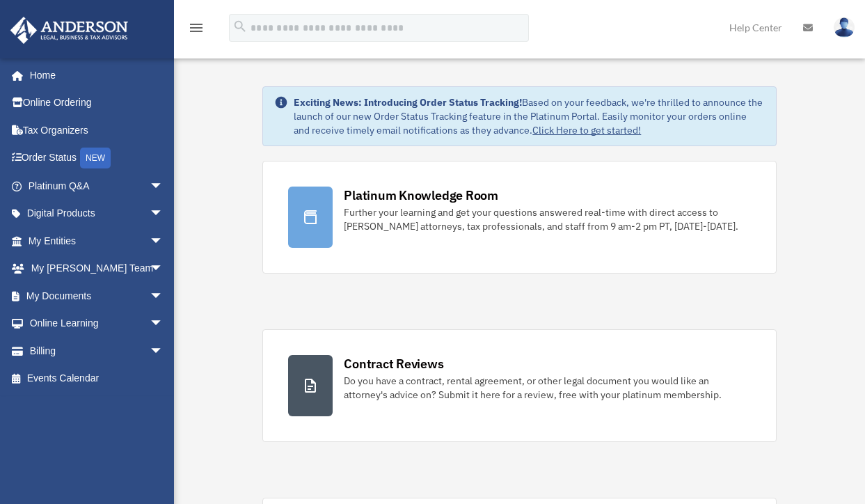  What do you see at coordinates (93, 75) in the screenshot?
I see `a: Home` at bounding box center [93, 75].